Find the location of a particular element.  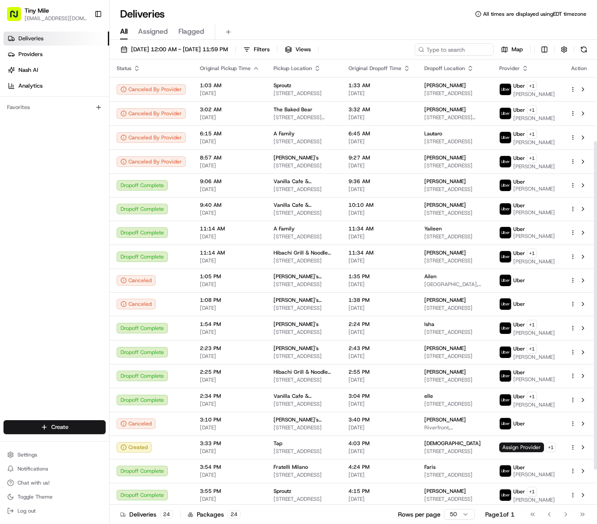

span: Status is located at coordinates (124, 68).